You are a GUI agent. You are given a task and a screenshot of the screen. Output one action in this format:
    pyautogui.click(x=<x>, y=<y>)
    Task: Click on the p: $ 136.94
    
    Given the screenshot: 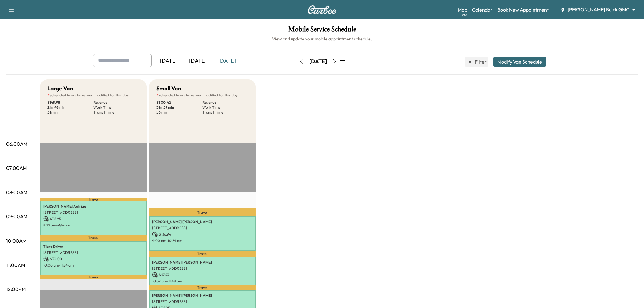 What is the action you would take?
    pyautogui.click(x=202, y=234)
    